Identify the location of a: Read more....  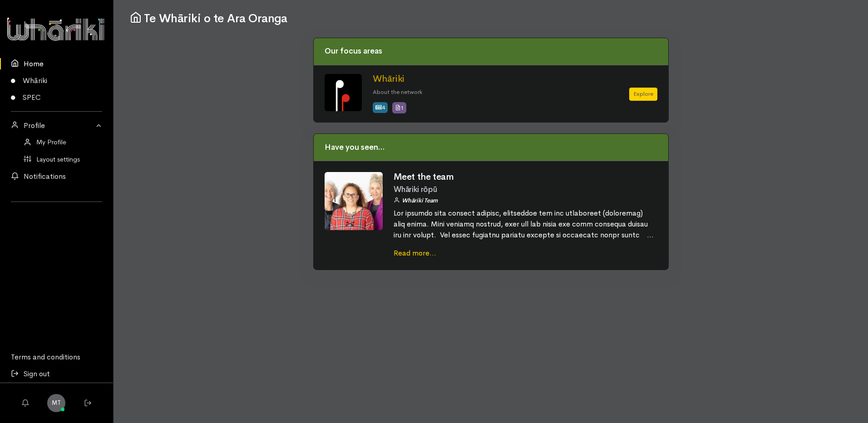
(415, 253).